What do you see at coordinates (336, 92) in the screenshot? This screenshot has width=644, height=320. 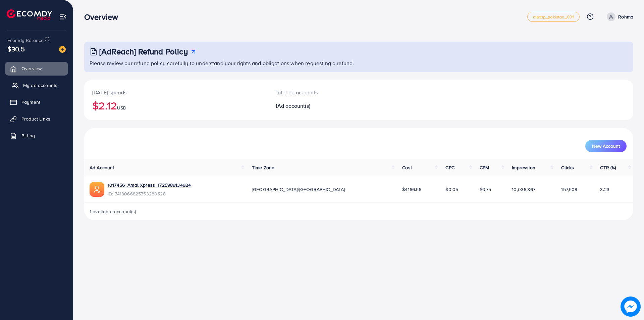 I see `p: Total ad accounts` at bounding box center [336, 92].